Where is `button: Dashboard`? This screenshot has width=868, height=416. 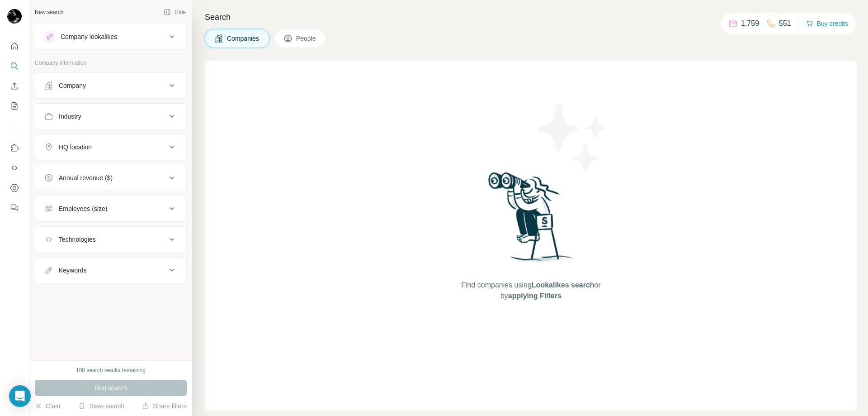
button: Dashboard is located at coordinates (14, 188).